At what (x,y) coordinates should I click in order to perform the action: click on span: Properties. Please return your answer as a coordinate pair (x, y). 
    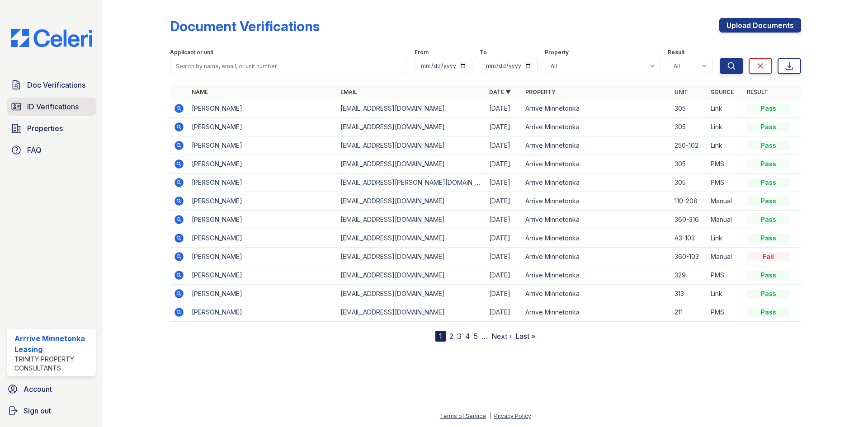
    Looking at the image, I should click on (45, 128).